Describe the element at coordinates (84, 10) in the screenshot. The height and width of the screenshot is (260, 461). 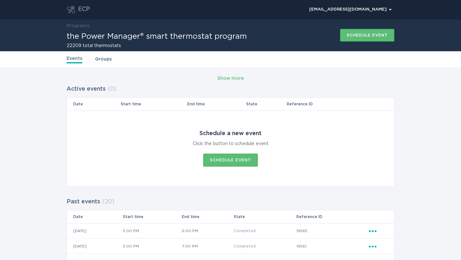
I see `div: ECP` at that location.